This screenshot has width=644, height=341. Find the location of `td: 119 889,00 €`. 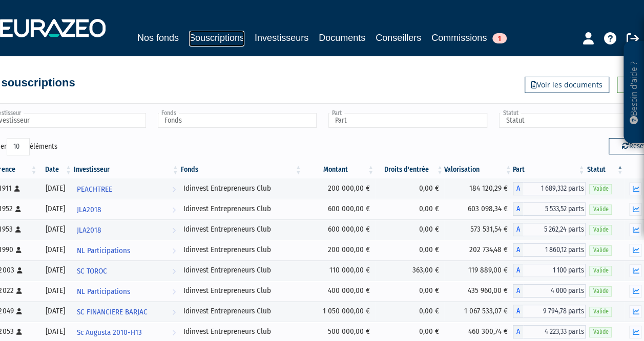

td: 119 889,00 € is located at coordinates (479, 271).